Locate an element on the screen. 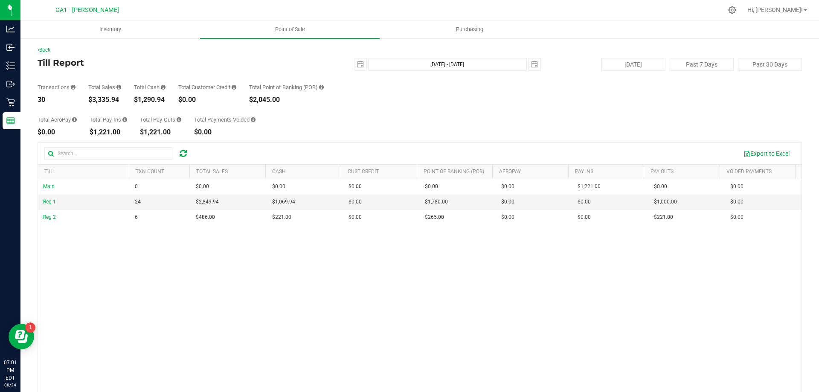  div: Manage settings is located at coordinates (732, 10).